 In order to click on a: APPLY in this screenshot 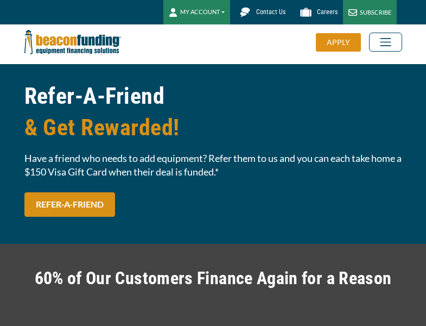, I will do `click(342, 42)`.